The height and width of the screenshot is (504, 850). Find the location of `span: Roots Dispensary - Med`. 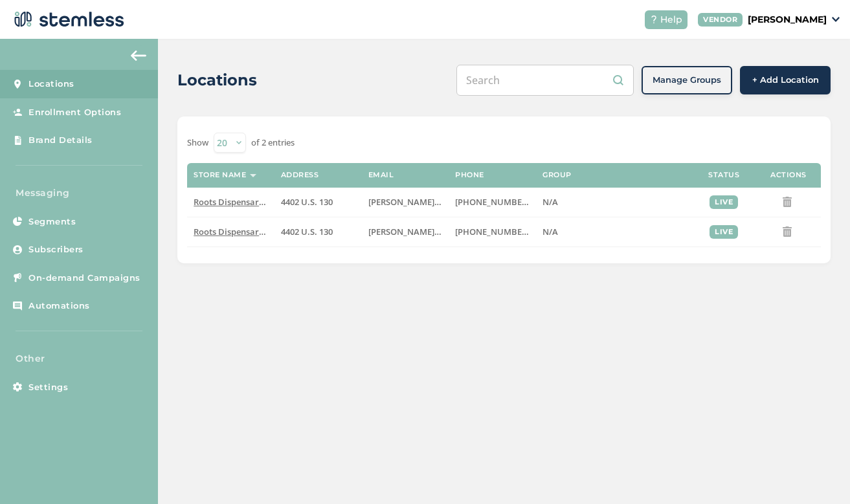

span: Roots Dispensary - Med is located at coordinates (240, 202).